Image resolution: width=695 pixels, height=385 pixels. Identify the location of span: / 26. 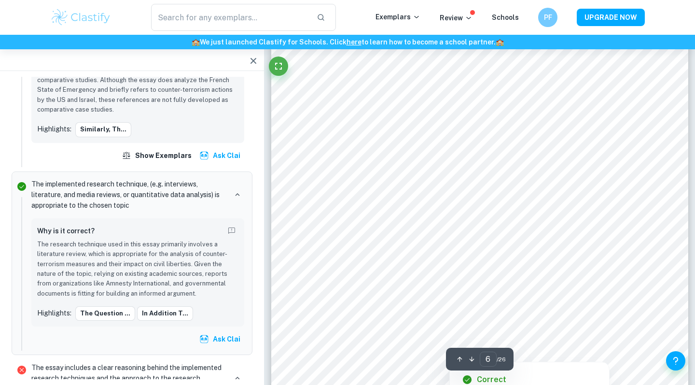
(501, 359).